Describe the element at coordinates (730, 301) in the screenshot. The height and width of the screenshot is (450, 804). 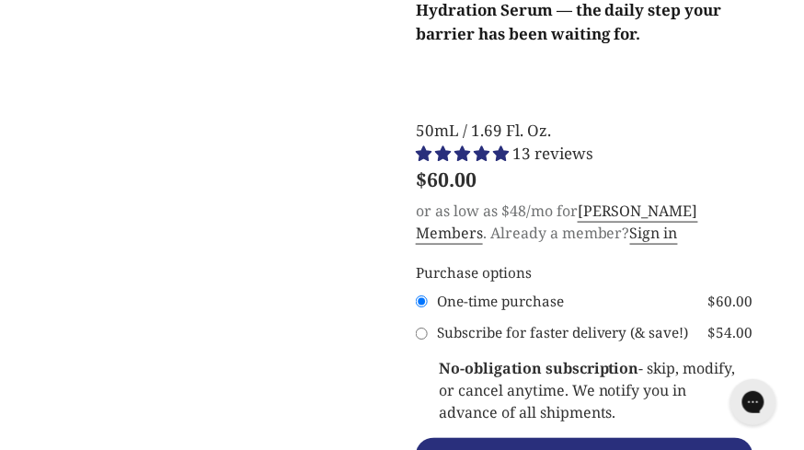
I see `span: $60.00` at that location.